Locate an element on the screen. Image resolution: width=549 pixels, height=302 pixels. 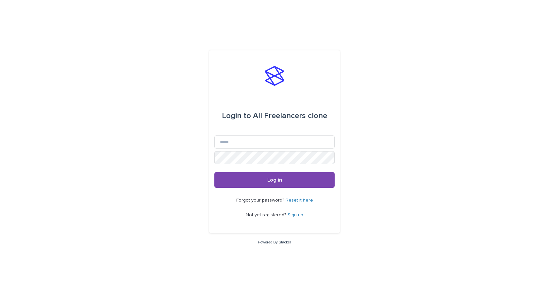
span: Forgot your password? is located at coordinates (261, 200).